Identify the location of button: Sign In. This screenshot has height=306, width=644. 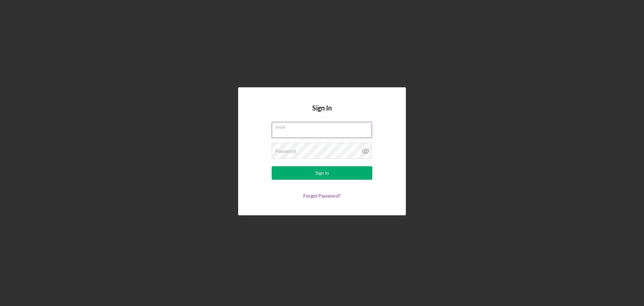
(322, 173).